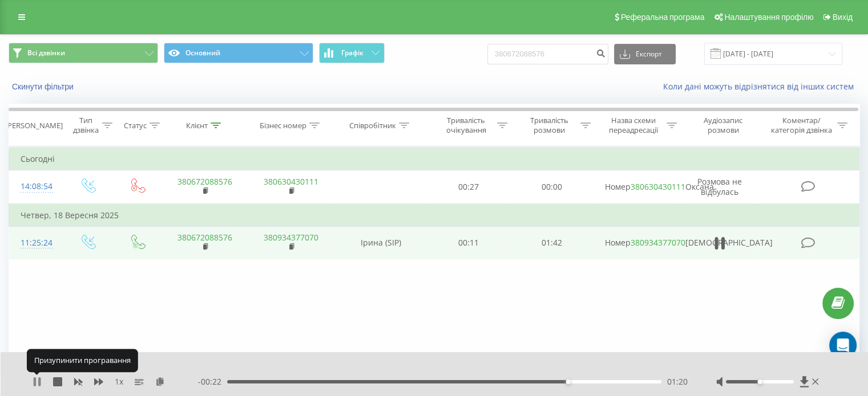  I want to click on td: Номер Оксана, so click(636, 187).